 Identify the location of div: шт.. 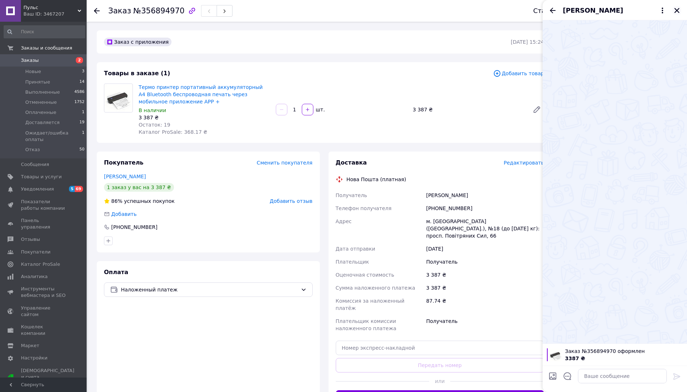
(320, 109).